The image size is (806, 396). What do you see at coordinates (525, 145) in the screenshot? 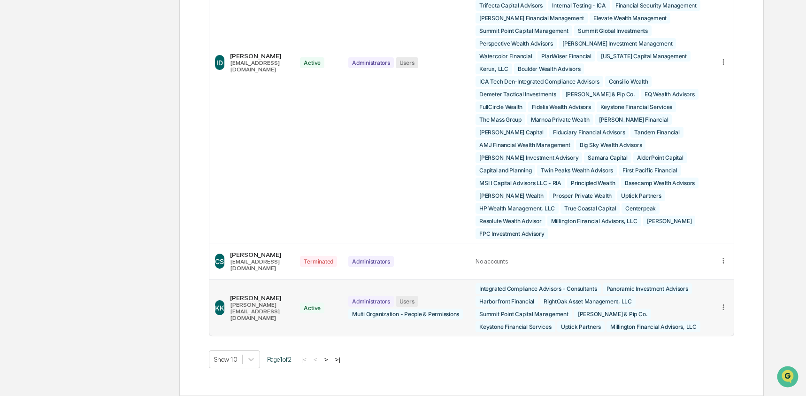
I see `div: AMJ Financial Wealth Management` at bounding box center [525, 145].